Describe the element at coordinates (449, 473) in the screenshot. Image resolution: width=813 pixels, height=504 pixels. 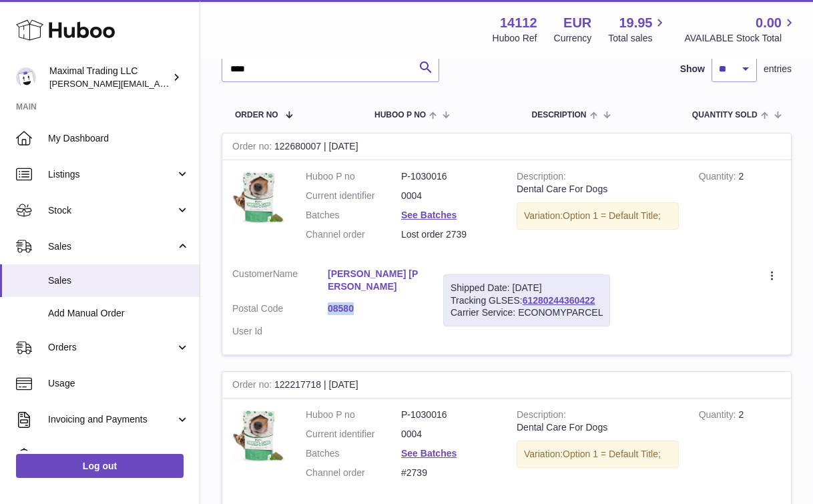
I see `dd: #2739` at that location.